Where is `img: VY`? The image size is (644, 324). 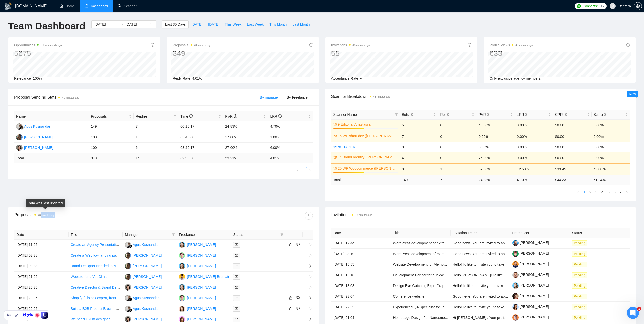 img: VY is located at coordinates (182, 244).